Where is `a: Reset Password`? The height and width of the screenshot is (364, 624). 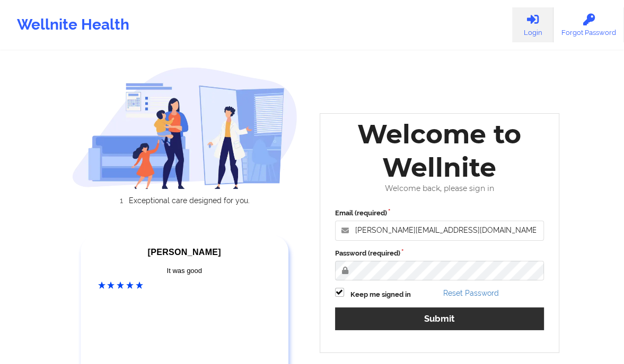
a: Reset Password is located at coordinates (471, 293).